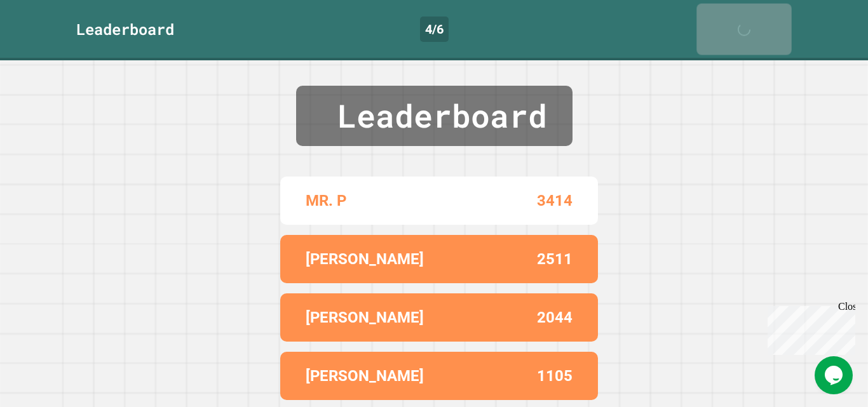 The width and height of the screenshot is (868, 407). What do you see at coordinates (554, 259) in the screenshot?
I see `p: 2511` at bounding box center [554, 259].